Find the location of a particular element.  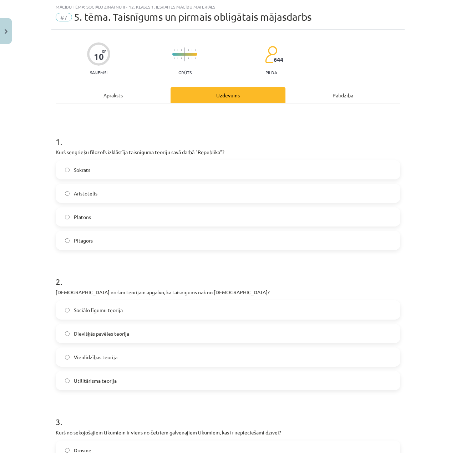

p: pilda is located at coordinates (271, 72).